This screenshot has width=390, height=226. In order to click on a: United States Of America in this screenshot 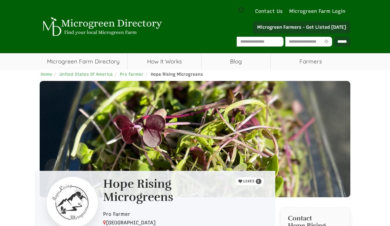, I will do `click(86, 74)`.